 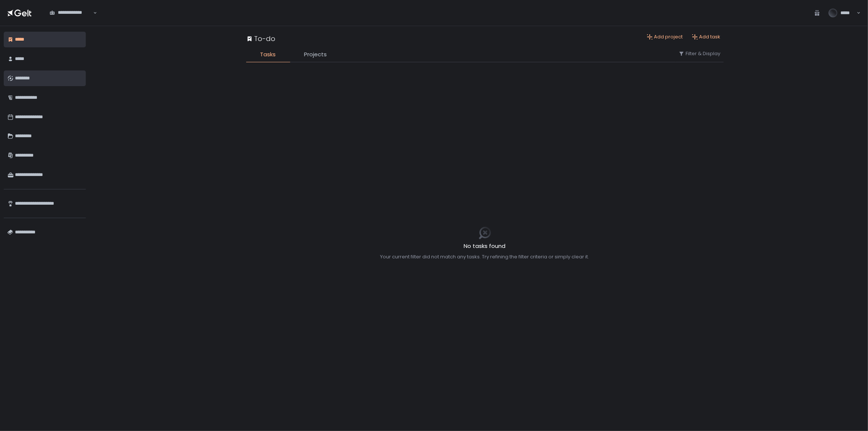 What do you see at coordinates (665, 37) in the screenshot?
I see `button: Add project` at bounding box center [665, 37].